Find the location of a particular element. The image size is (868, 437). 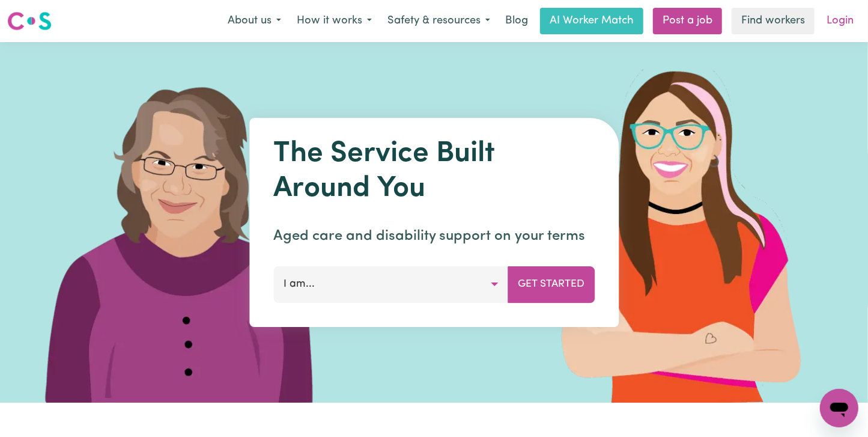

img: Careseekers logo is located at coordinates (29, 21).